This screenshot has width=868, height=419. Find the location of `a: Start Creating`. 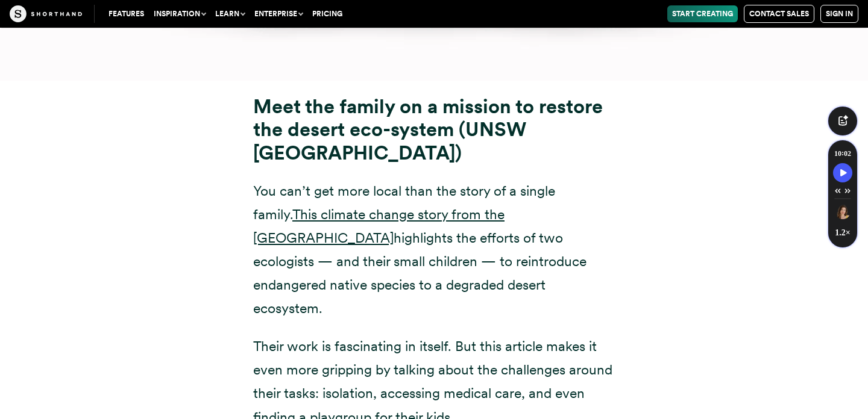

a: Start Creating is located at coordinates (702, 14).